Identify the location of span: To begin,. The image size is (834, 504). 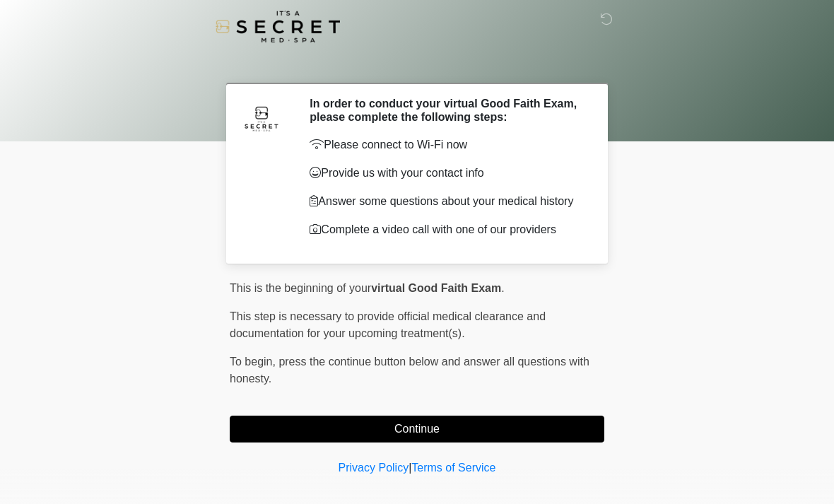
(253, 361).